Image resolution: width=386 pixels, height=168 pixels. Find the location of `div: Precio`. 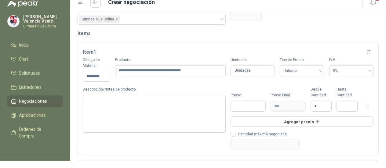

div: Precio is located at coordinates (248, 95).